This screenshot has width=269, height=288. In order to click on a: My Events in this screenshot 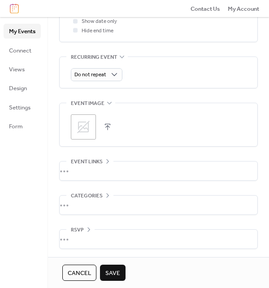, I will do `click(22, 31)`.